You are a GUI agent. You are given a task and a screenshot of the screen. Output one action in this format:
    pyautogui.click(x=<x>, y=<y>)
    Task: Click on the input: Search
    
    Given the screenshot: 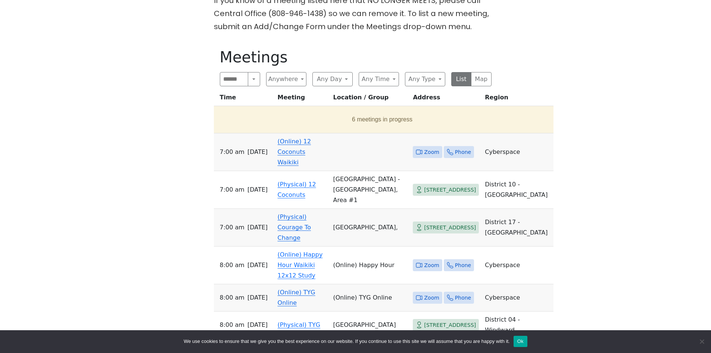 What is the action you would take?
    pyautogui.click(x=234, y=79)
    